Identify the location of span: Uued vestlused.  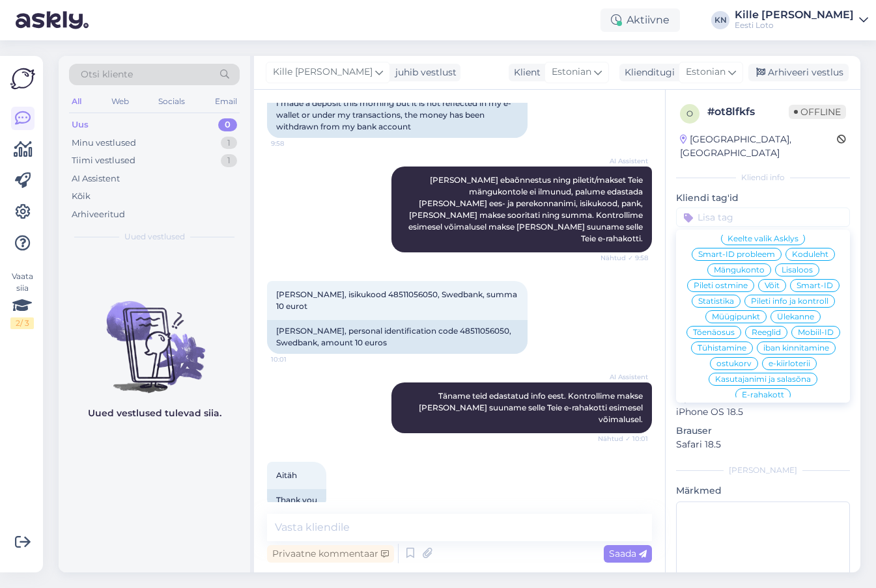
(154, 236).